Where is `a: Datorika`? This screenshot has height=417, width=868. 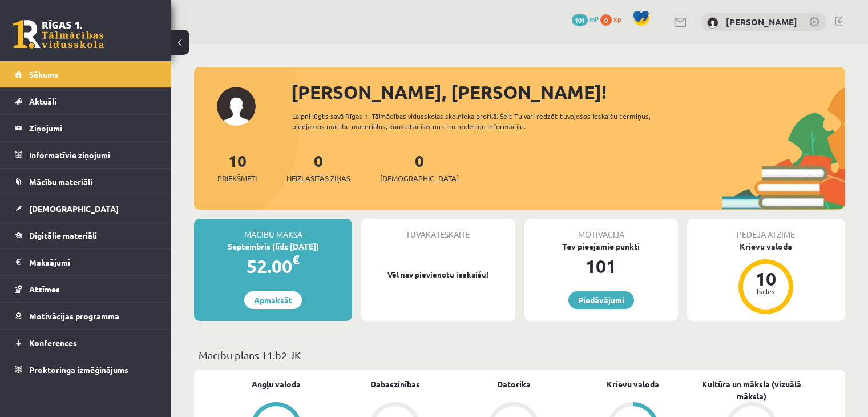 a: Datorika is located at coordinates (514, 384).